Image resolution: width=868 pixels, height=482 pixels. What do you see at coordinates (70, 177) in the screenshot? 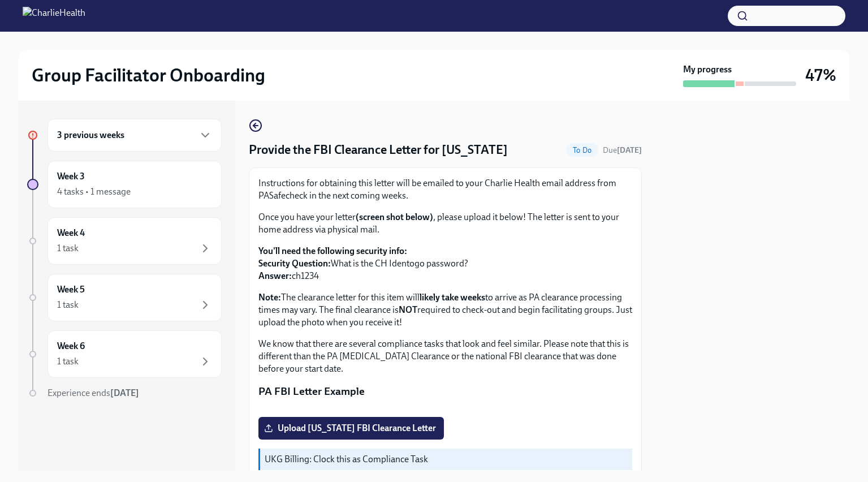
I see `h6: Week 3` at bounding box center [70, 177].